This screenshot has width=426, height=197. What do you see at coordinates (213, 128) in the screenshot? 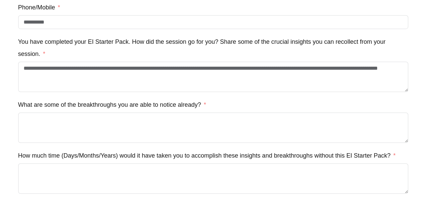
I see `textarea: What are some of the breakthroughs you are able to notice already?` at bounding box center [213, 128].